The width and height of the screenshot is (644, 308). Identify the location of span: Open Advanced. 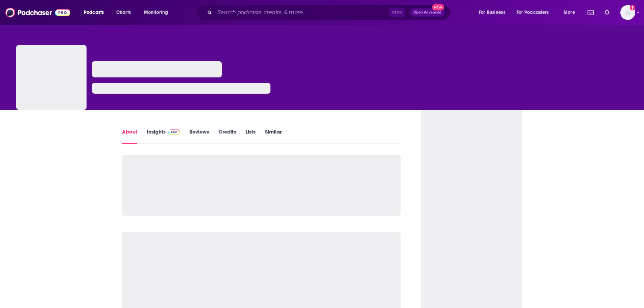
(427, 13).